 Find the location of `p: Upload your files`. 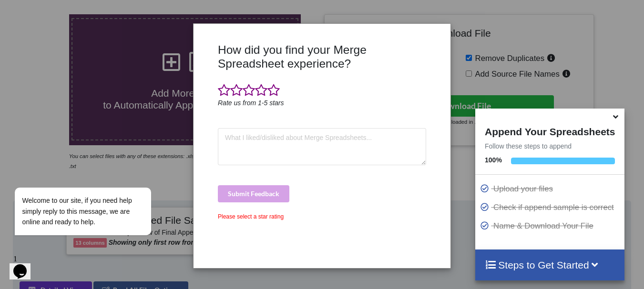

p: Upload your files is located at coordinates (551, 189).